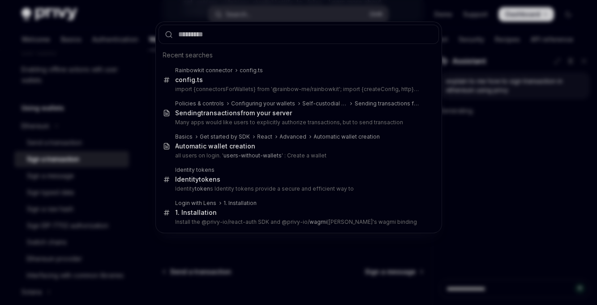 The width and height of the screenshot is (597, 305). What do you see at coordinates (298, 122) in the screenshot?
I see `p: Many apps would like users to explicitly authorize transactions, but to send transaction` at bounding box center [298, 122].